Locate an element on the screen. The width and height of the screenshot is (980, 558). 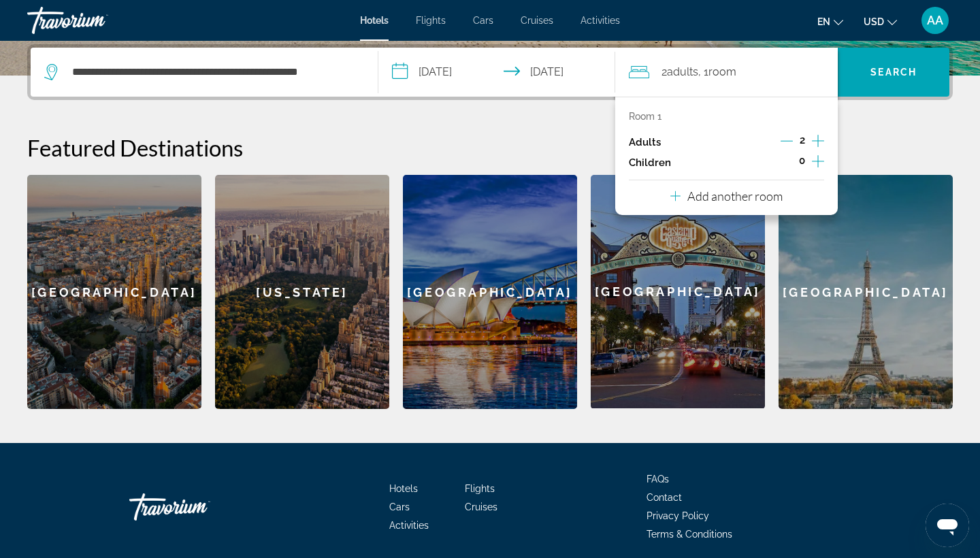
span: , 1 is located at coordinates (718, 72).